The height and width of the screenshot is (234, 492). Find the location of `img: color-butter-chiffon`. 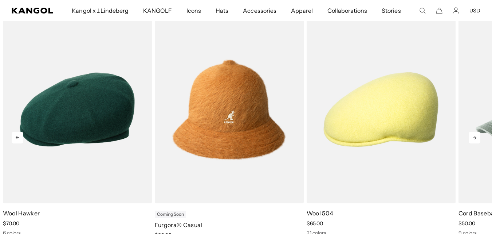

img: color-butter-chiffon is located at coordinates (381, 109).